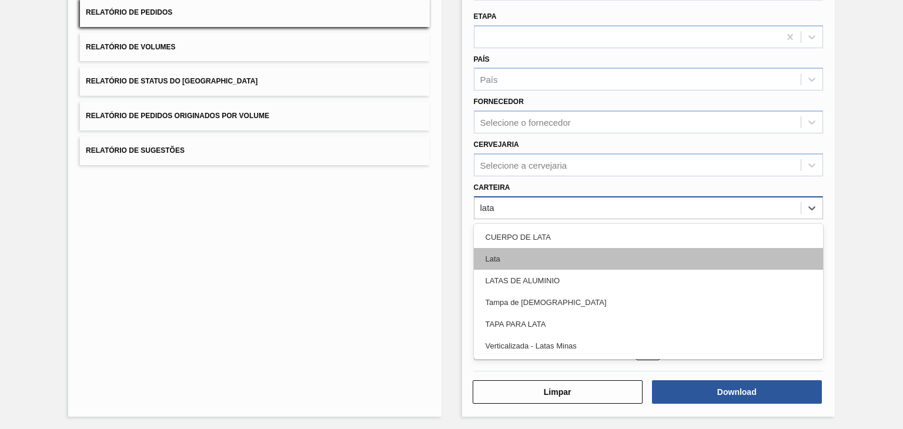 The height and width of the screenshot is (429, 903). I want to click on label: Fornecedor, so click(498, 102).